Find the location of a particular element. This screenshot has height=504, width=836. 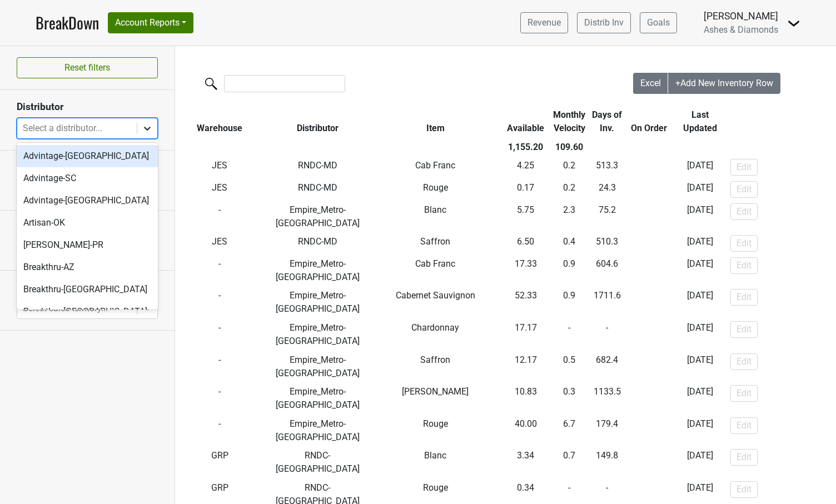

td: 0.2 is located at coordinates (569, 189).